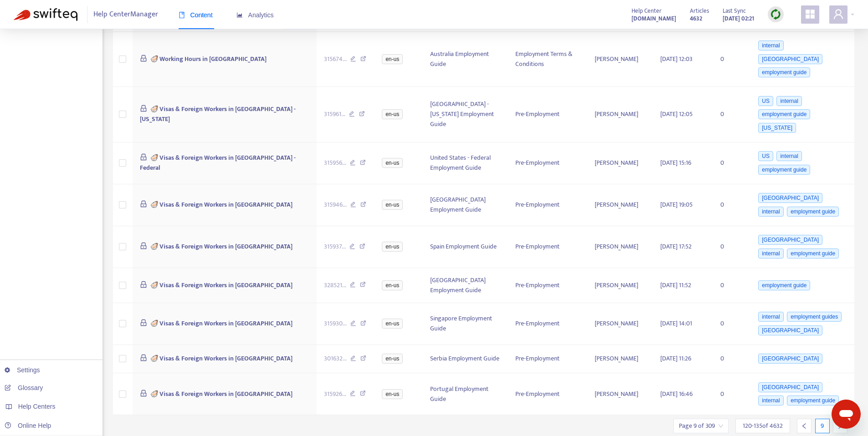 The image size is (868, 436). Describe the element at coordinates (465, 324) in the screenshot. I see `td: Singapore Employment Guide` at that location.